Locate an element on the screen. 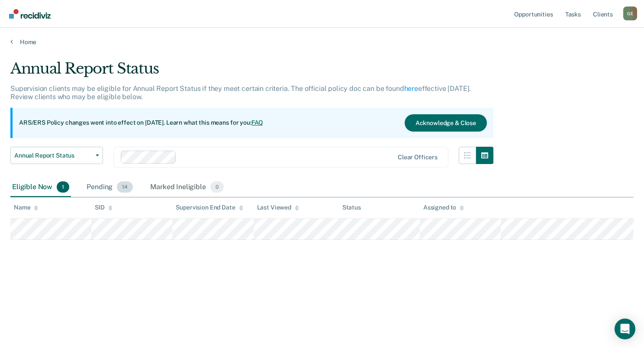 The width and height of the screenshot is (644, 348). div: Supervision End Date is located at coordinates (209, 207).